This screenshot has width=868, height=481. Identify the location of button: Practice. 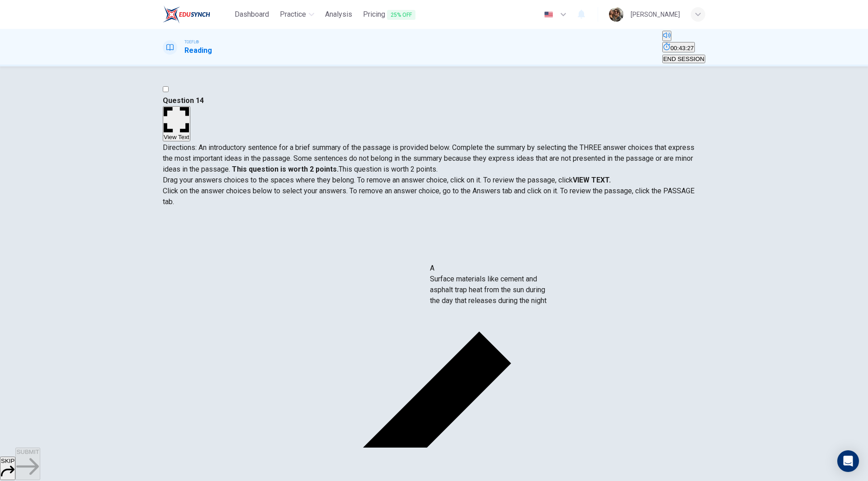
(297, 15).